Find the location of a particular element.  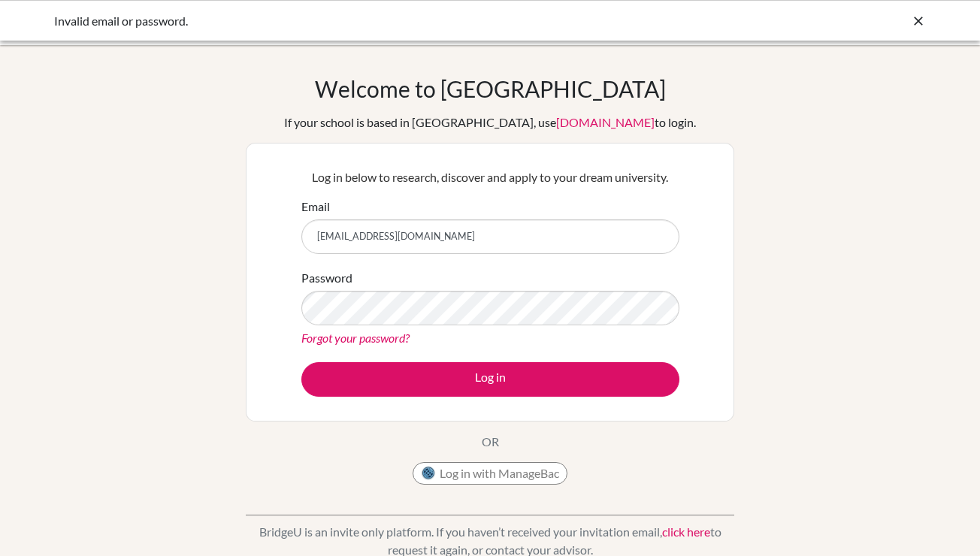

p: Log in below to research, discover and apply to your dream university. is located at coordinates (490, 178).